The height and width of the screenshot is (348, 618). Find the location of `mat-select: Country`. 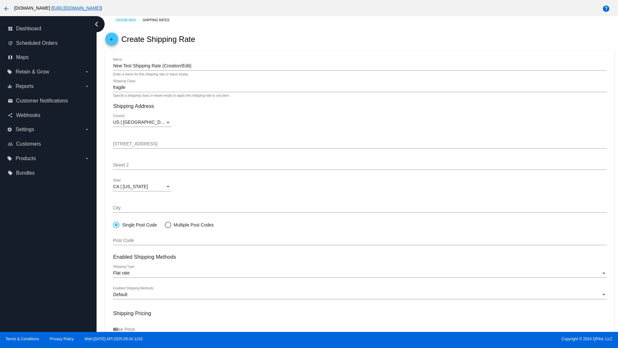

mat-select: Country is located at coordinates (142, 122).